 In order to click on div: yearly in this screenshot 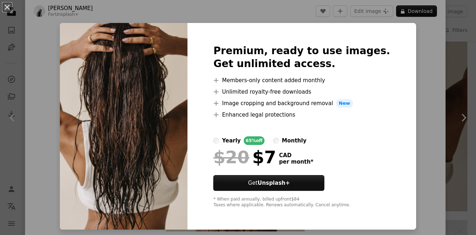, I will do `click(231, 140)`.